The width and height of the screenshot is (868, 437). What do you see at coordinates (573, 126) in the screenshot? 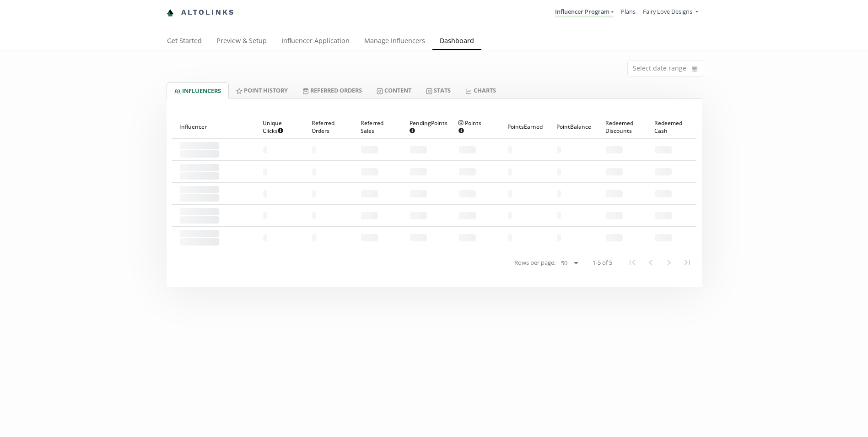
I see `div: Point Balance` at bounding box center [573, 126].